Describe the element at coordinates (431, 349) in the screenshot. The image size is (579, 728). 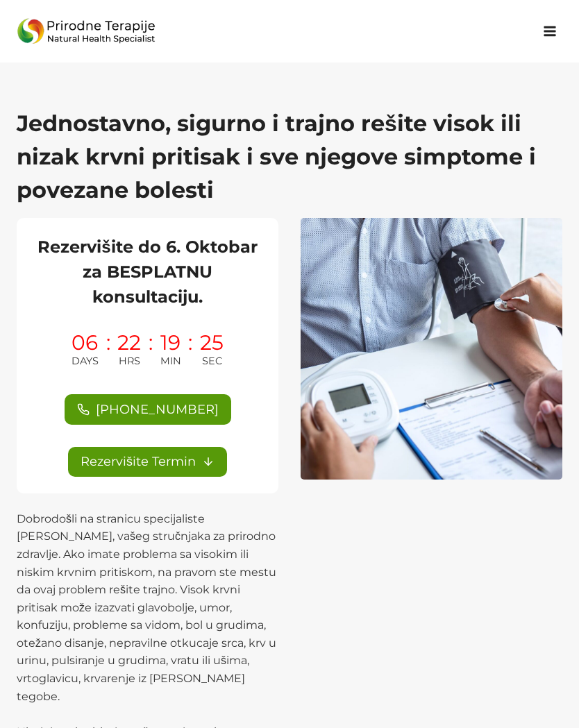
I see `img: blood-pressure-treatment - Prirodne Terapije` at that location.